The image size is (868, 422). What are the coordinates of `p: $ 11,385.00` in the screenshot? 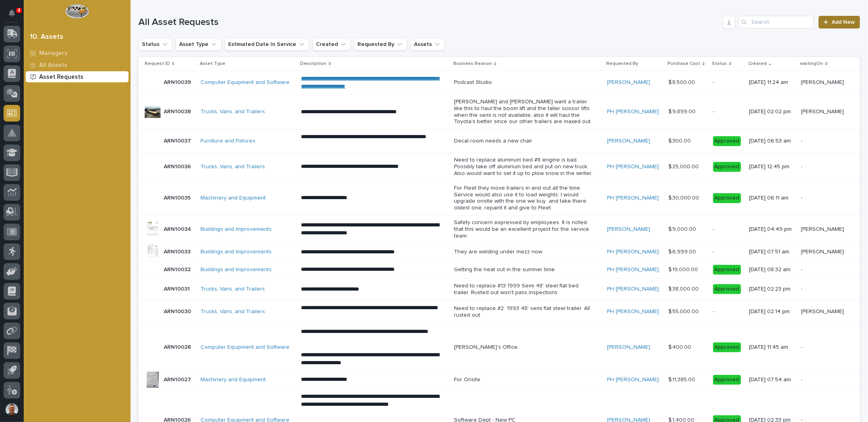 It's located at (682, 379).